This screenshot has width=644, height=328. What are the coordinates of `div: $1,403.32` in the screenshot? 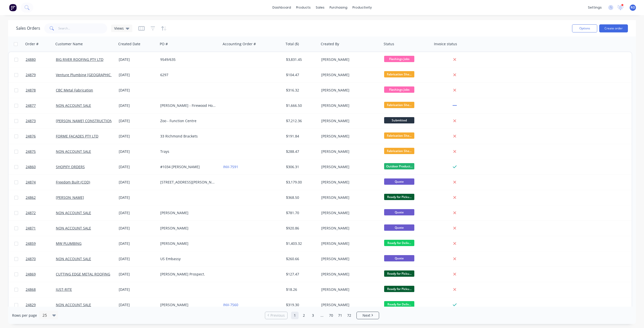 It's located at (301, 244).